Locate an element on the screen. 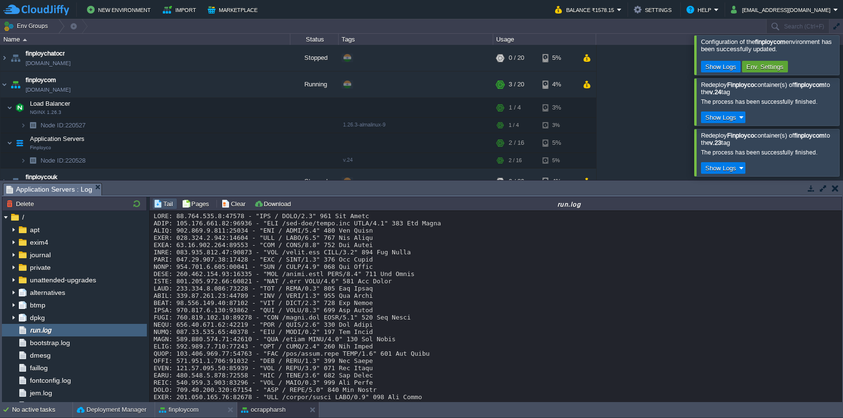 The image size is (843, 418). button: Deployment Manager is located at coordinates (112, 410).